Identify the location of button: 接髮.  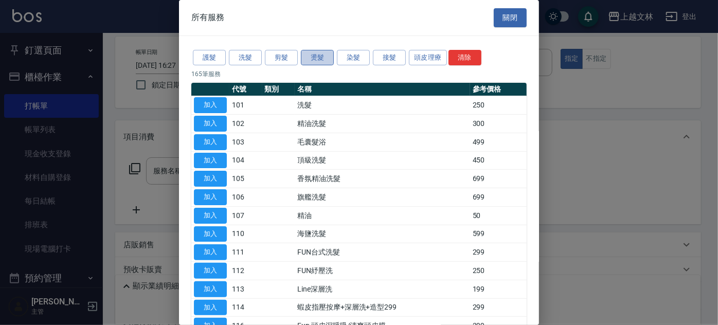
(390, 58).